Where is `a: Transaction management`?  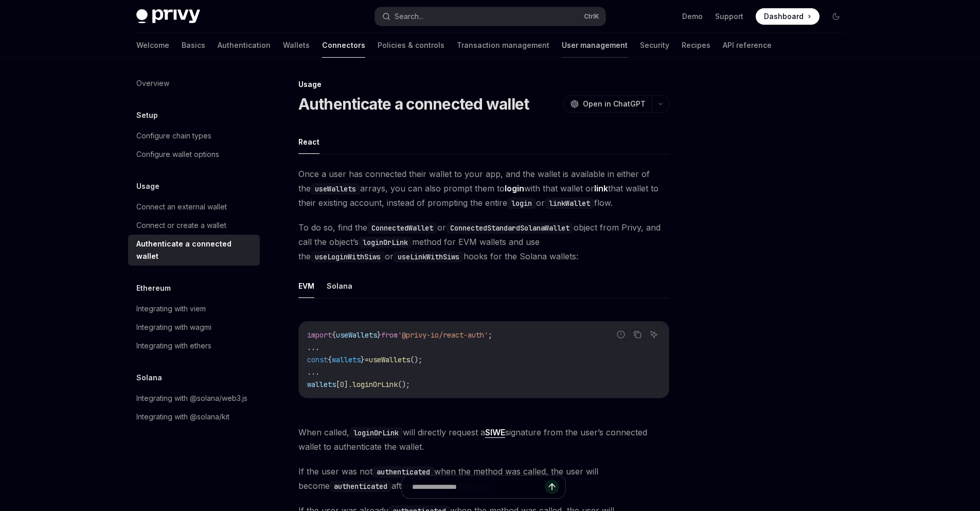 a: Transaction management is located at coordinates (503, 45).